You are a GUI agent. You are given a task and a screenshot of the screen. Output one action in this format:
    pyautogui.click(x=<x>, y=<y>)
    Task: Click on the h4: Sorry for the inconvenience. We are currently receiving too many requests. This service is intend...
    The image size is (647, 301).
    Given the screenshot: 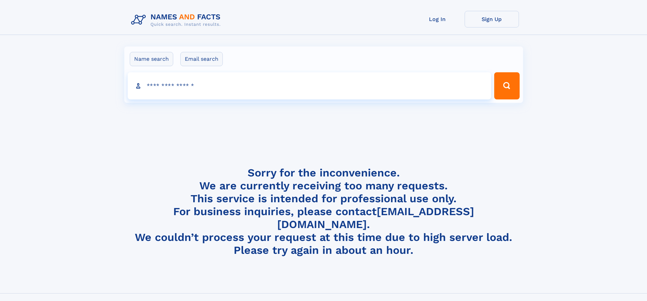 What is the action you would take?
    pyautogui.click(x=324, y=212)
    